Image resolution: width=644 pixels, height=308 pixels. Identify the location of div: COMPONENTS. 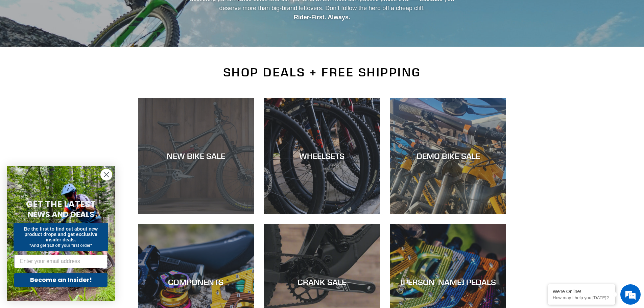
(196, 282).